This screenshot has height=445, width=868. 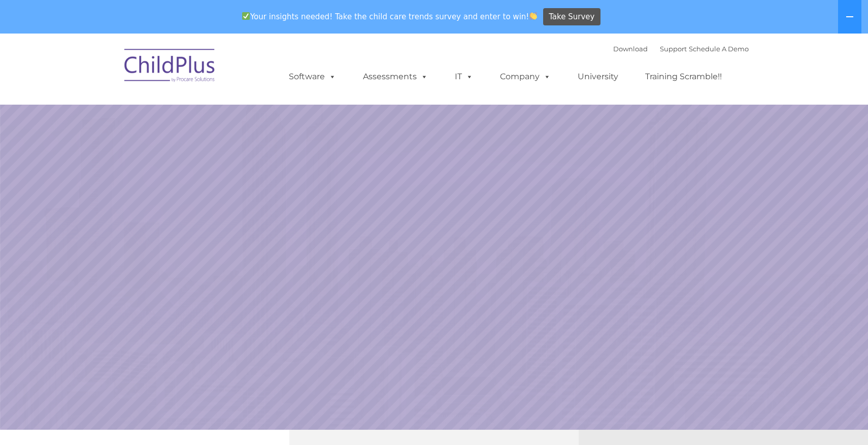 What do you see at coordinates (572, 16) in the screenshot?
I see `span: Take Survey` at bounding box center [572, 16].